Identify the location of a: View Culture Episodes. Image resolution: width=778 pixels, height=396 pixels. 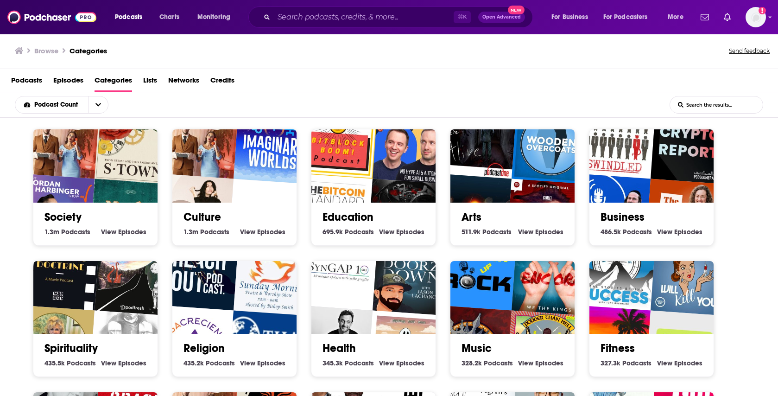
(263, 232).